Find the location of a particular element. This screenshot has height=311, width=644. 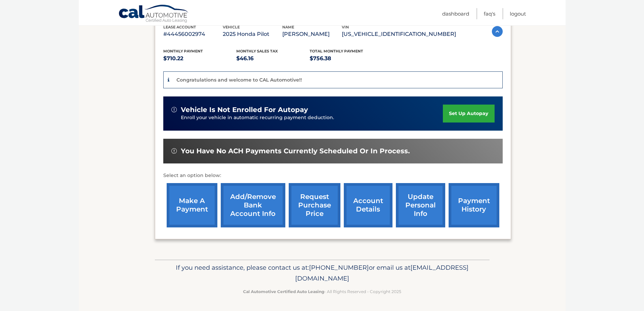

p: If you need assistance, please contact us at: or email us at is located at coordinates (322, 273).